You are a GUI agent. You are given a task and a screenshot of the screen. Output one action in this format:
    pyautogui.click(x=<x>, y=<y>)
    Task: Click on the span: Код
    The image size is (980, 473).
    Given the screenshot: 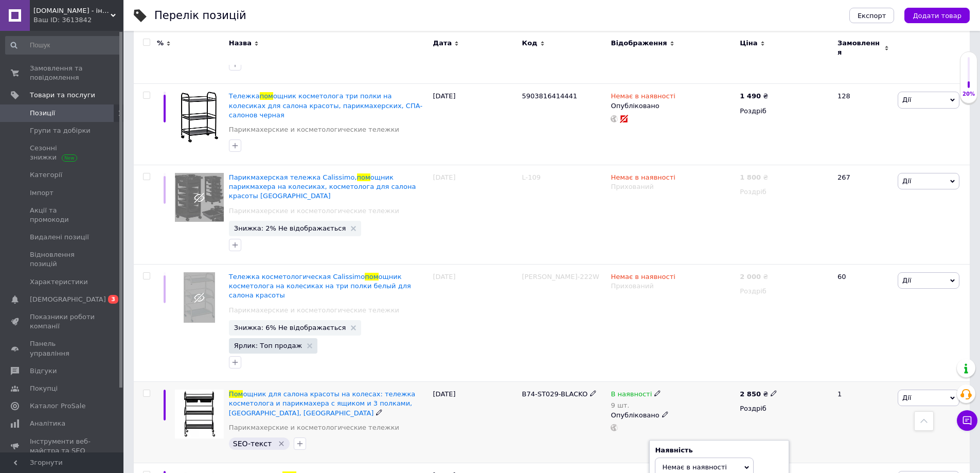 What is the action you would take?
    pyautogui.click(x=530, y=43)
    